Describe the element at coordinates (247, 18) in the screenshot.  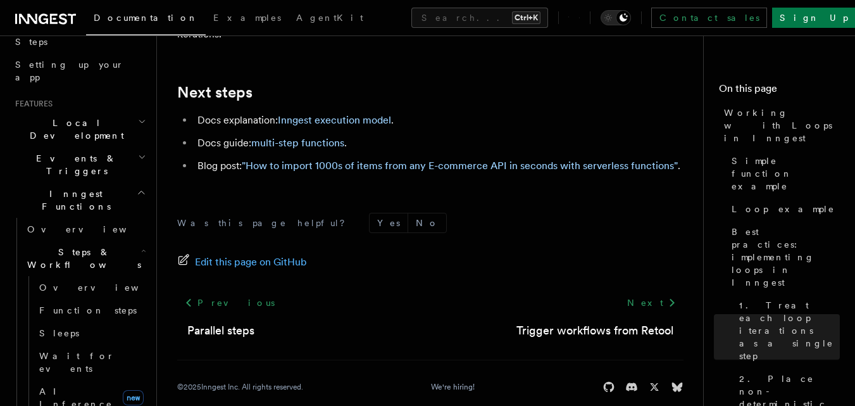
I see `span: Examples` at that location.